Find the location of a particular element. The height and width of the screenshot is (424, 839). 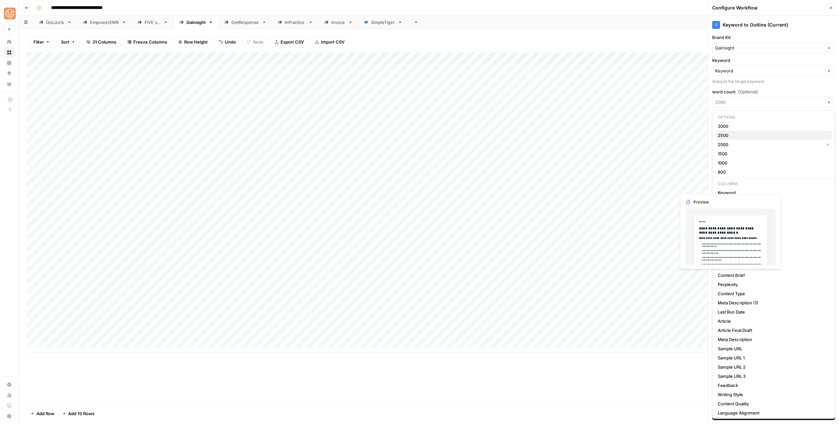

button: Freeze Columns is located at coordinates (147, 42).